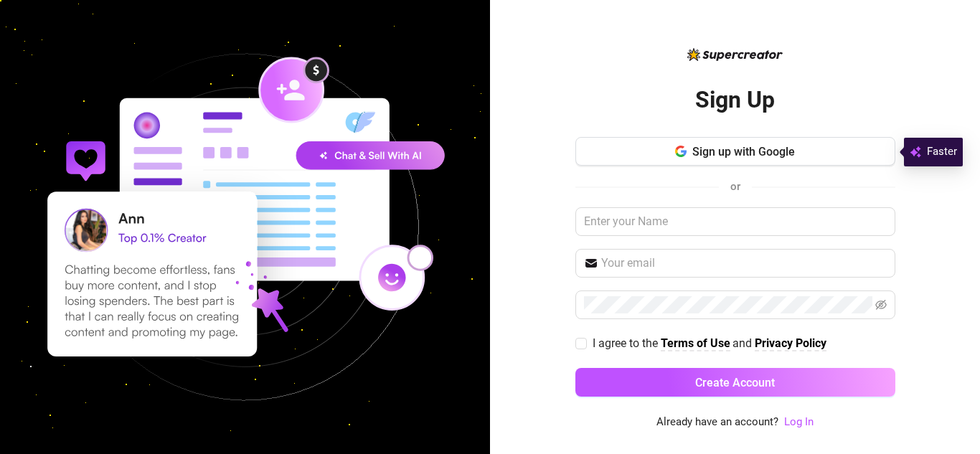 The height and width of the screenshot is (454, 980). I want to click on span: Sign up with Google, so click(743, 151).